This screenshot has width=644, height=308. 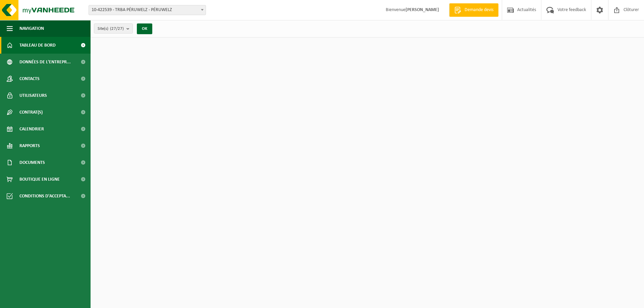 What do you see at coordinates (31, 129) in the screenshot?
I see `span: Calendrier` at bounding box center [31, 129].